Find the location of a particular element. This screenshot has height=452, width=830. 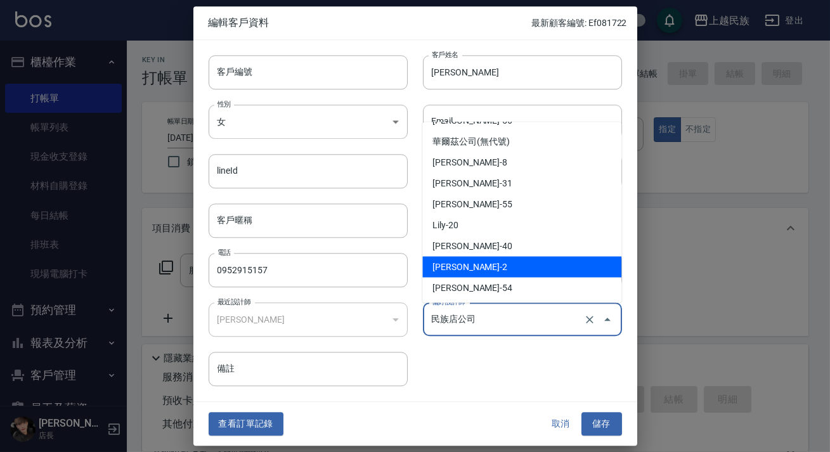

li: Lily-20 is located at coordinates (522, 225).